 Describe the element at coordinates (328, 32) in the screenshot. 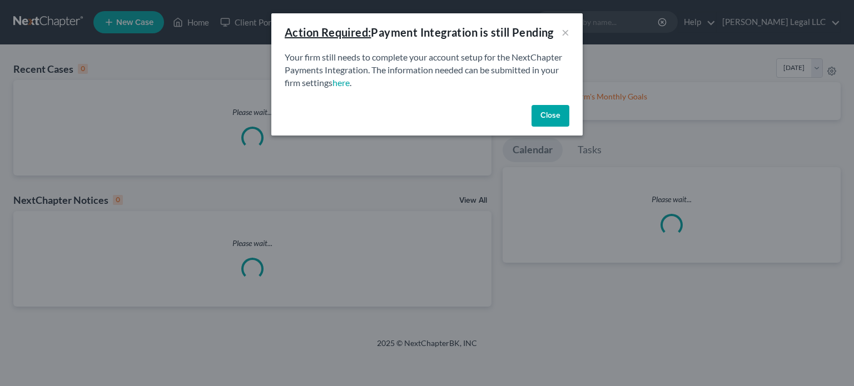

I see `u: Action Required:` at that location.